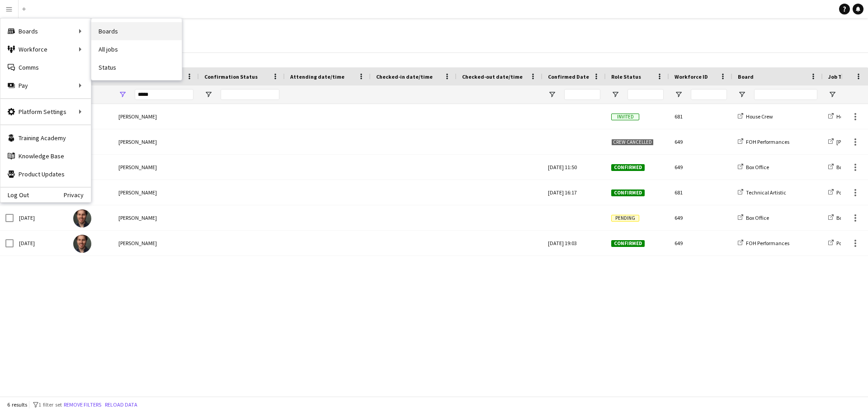 Image resolution: width=868 pixels, height=412 pixels. I want to click on input: Confirmed Date Filter Input, so click(582, 94).